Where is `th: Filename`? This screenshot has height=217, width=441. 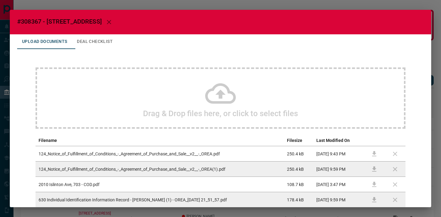
th: Filename is located at coordinates (160, 140).